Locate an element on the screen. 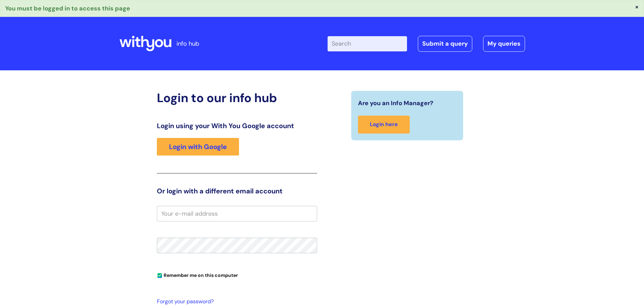  h2: Login to our info hub is located at coordinates (237, 97).